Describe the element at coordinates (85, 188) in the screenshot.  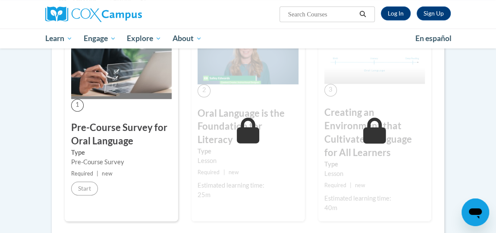
I see `button: Start` at that location.